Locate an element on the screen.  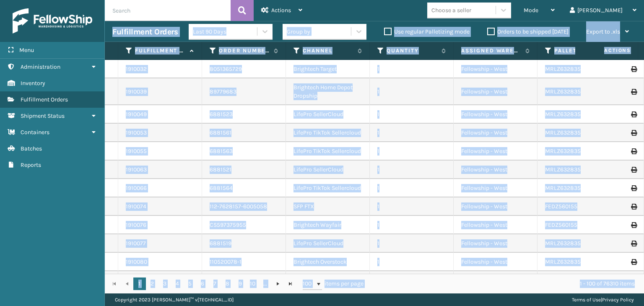
a: Terms of Use is located at coordinates (586, 300).